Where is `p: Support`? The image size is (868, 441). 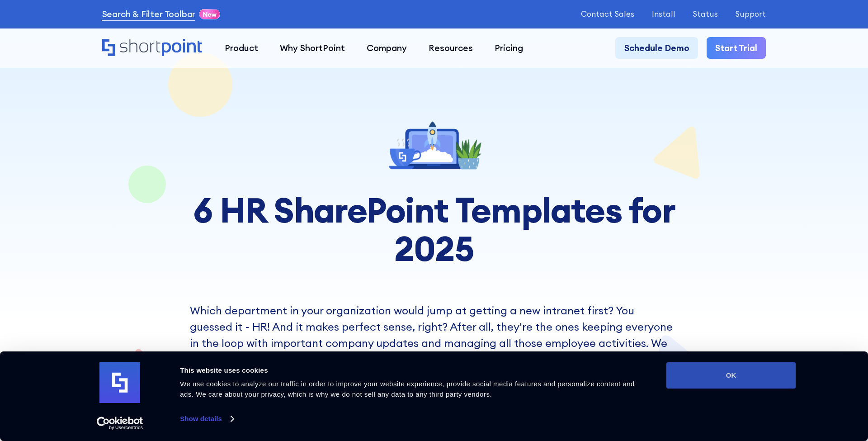 p: Support is located at coordinates (750, 14).